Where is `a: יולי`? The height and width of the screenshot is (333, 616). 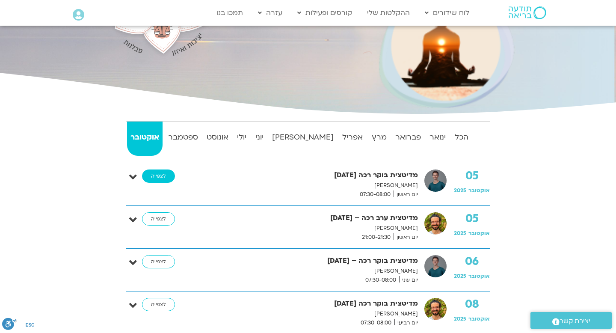
a: יולי is located at coordinates (242, 139).